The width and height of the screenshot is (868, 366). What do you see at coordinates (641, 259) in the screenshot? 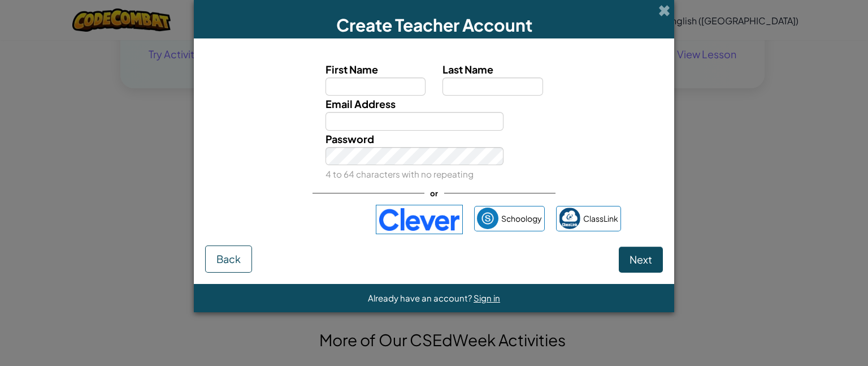
I see `span: Next` at bounding box center [641, 259].